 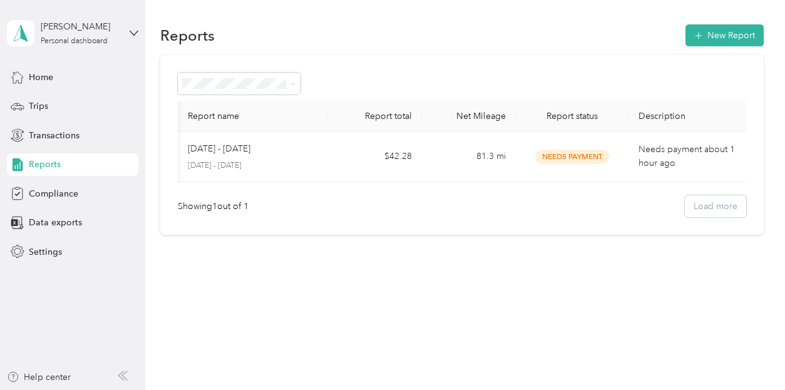 I want to click on h1: Reports, so click(x=187, y=35).